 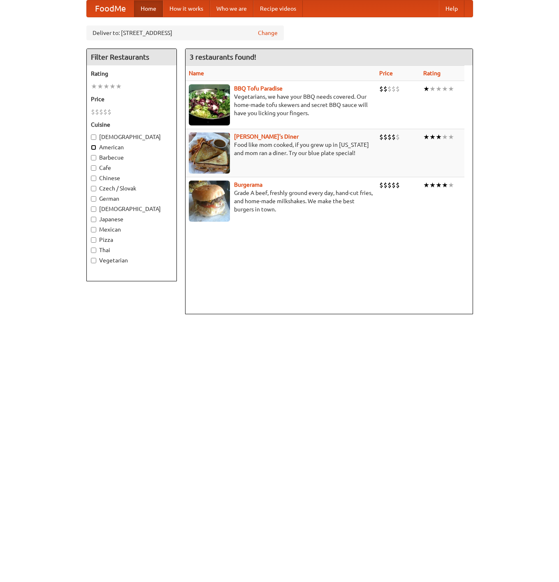 I want to click on a: How it works, so click(x=186, y=9).